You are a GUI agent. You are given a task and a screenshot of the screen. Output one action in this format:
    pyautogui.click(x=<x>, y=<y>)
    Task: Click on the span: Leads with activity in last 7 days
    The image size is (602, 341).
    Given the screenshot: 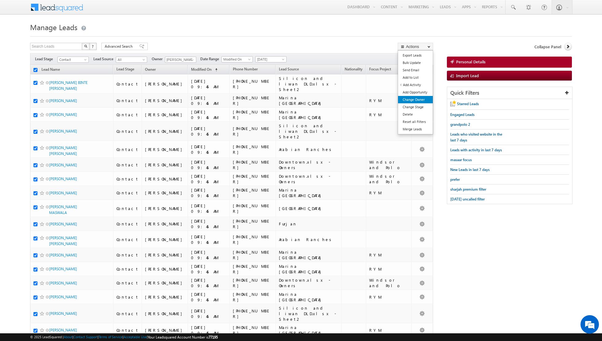 What is the action you would take?
    pyautogui.click(x=476, y=150)
    